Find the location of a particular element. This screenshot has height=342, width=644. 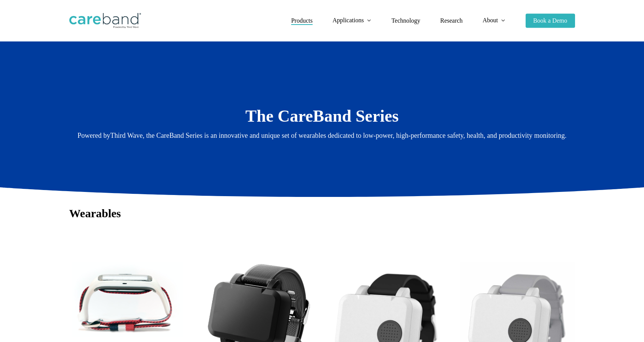

span: Applications is located at coordinates (348, 20).